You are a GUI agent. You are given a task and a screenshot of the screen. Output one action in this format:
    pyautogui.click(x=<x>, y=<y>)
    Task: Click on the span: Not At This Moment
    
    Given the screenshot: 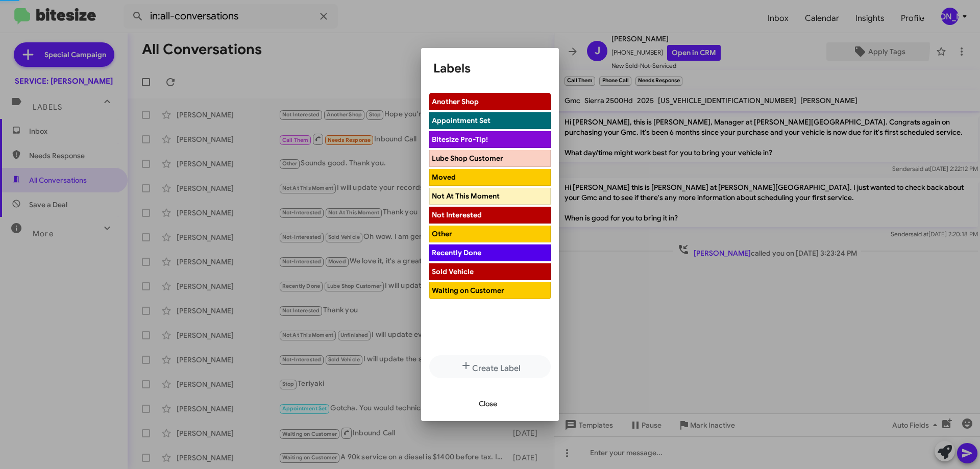 What is the action you would take?
    pyautogui.click(x=466, y=196)
    